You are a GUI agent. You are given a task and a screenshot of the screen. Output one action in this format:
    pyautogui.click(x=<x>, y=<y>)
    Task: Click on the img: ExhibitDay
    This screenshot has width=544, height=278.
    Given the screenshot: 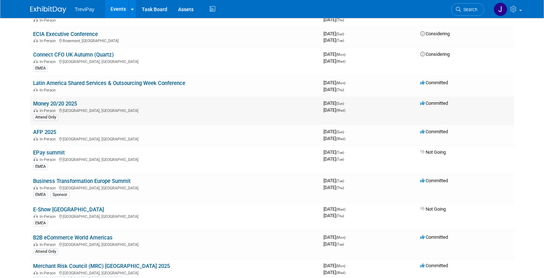 What is the action you would take?
    pyautogui.click(x=48, y=10)
    